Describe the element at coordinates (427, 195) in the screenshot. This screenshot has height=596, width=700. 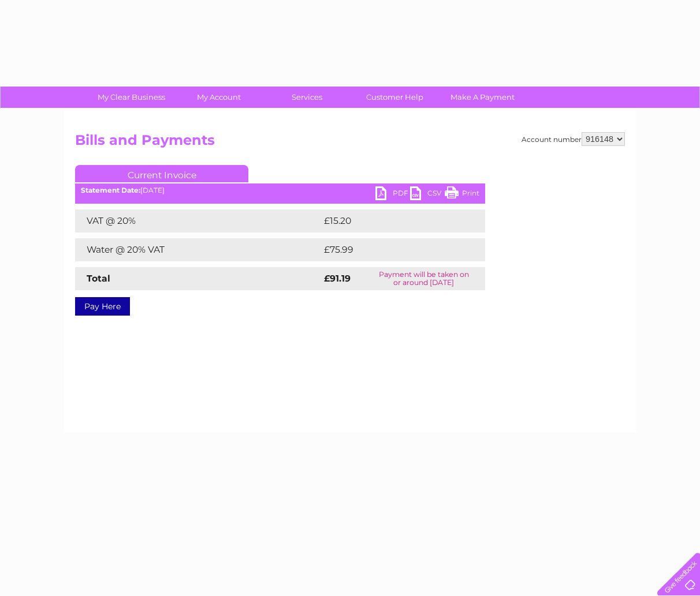
I see `a: CSV` at that location.